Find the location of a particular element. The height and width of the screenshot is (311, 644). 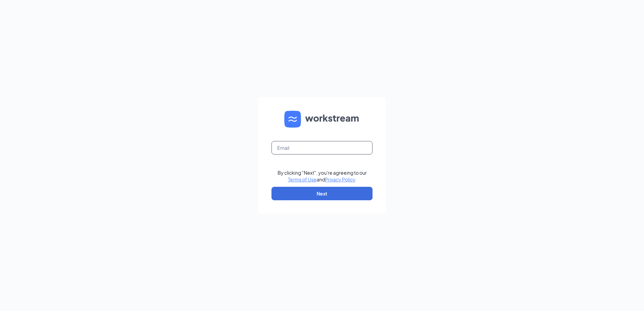

input: Email is located at coordinates (322, 148).